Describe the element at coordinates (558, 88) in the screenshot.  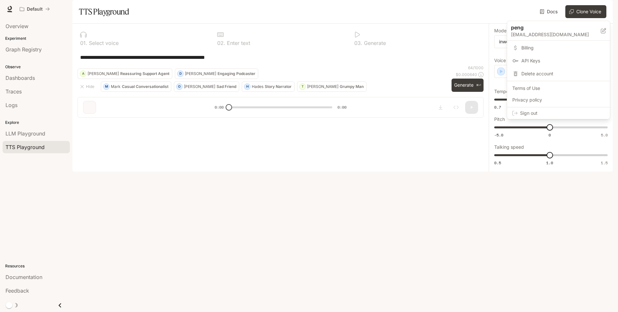
I see `span: Terms of Use` at that location.